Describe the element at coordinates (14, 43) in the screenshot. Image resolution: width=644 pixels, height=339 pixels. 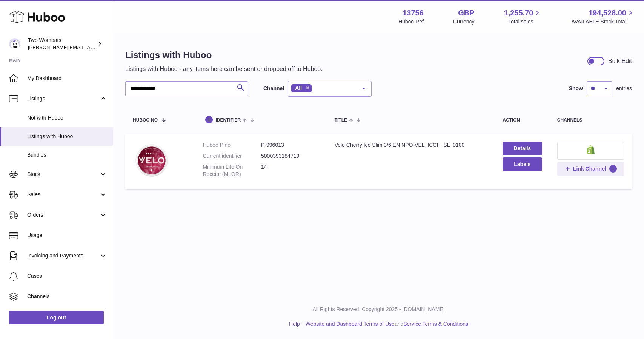
I see `img: adam.randall@twowombats.com` at that location.